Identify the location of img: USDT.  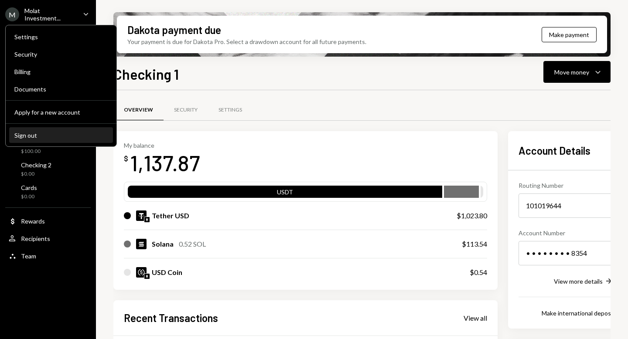
(141, 216).